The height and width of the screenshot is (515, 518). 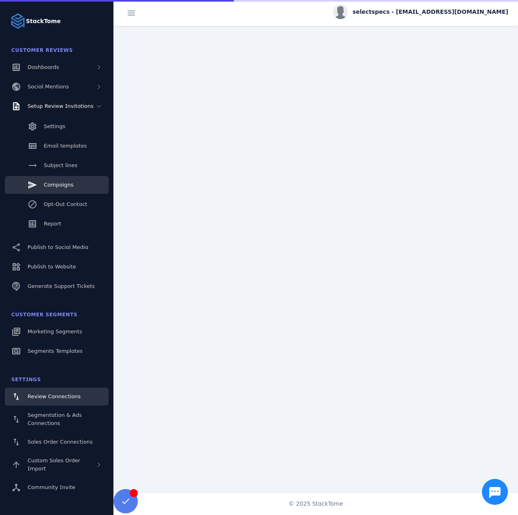 What do you see at coordinates (57, 351) in the screenshot?
I see `a: Segments Templates` at bounding box center [57, 351].